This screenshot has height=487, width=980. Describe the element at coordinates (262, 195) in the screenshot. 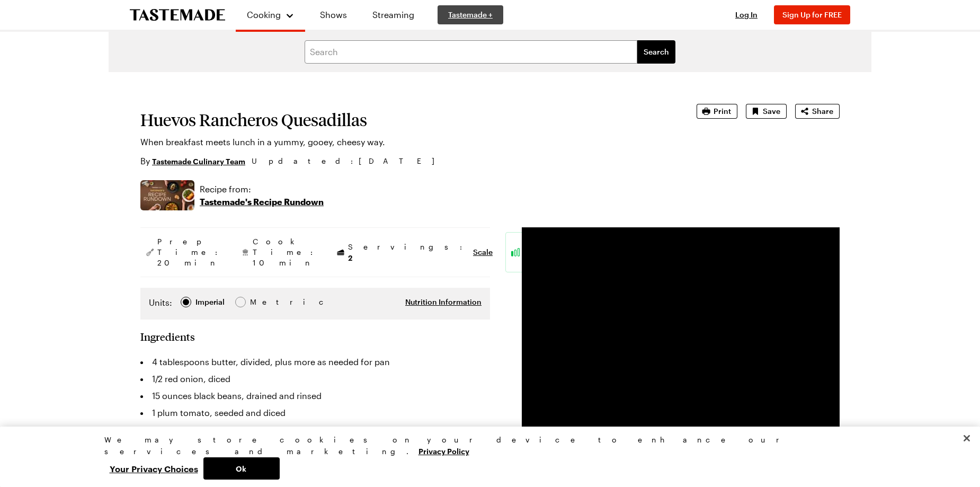

I see `a: Recipe from:Tastemade's Recipe Rundown` at that location.